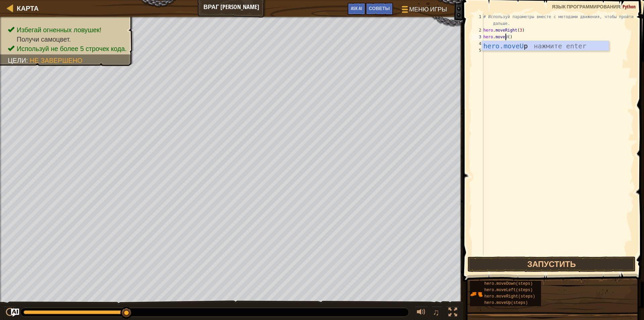  I want to click on span: Ask AI, so click(356, 8).